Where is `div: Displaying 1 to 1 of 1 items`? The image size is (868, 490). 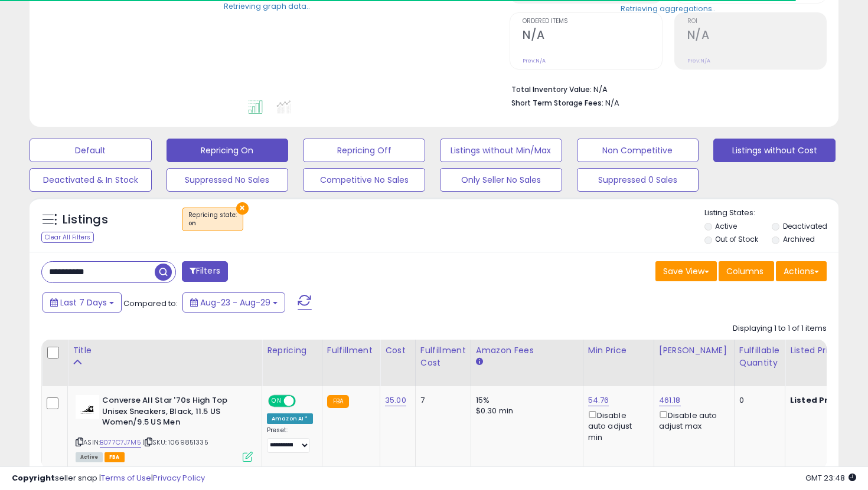
div: Displaying 1 to 1 of 1 items is located at coordinates (779, 329).